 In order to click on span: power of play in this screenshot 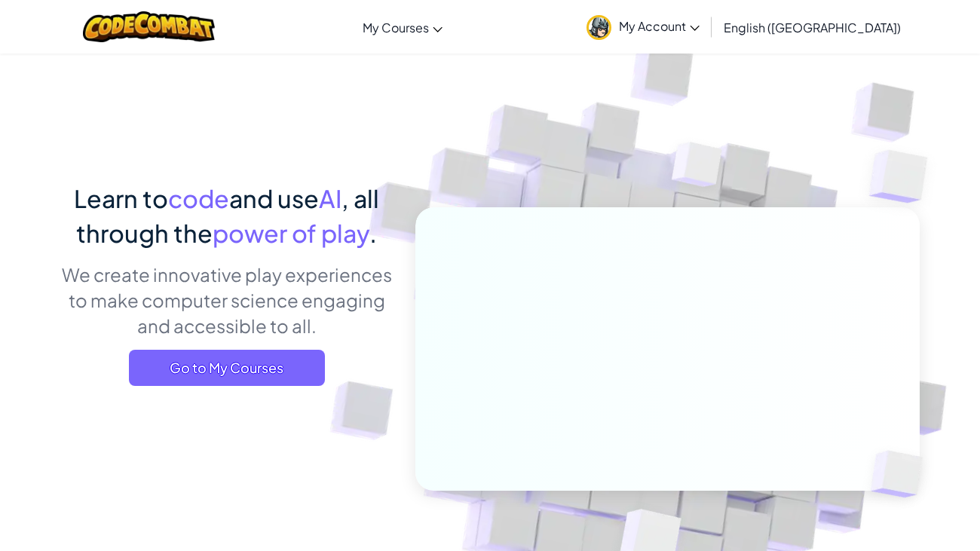, I will do `click(291, 233)`.